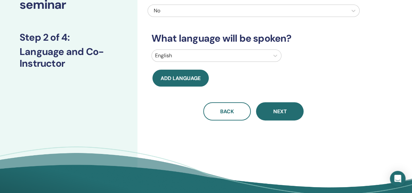 This screenshot has height=193, width=412. I want to click on span: Next, so click(280, 111).